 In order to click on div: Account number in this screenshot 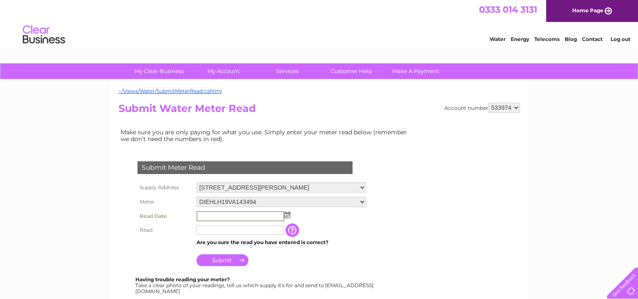, I will do `click(482, 108)`.